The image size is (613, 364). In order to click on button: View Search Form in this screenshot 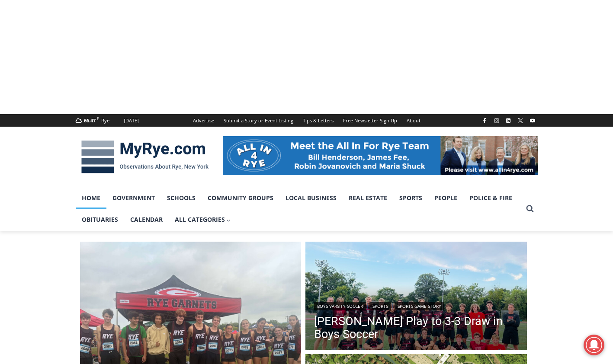, I will do `click(530, 209)`.